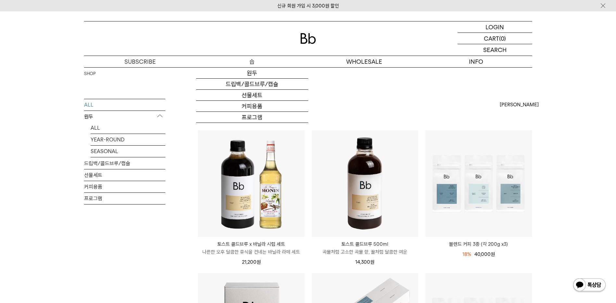 The width and height of the screenshot is (616, 303). I want to click on p: 토스트 콜드브루 500ml, so click(365, 244).